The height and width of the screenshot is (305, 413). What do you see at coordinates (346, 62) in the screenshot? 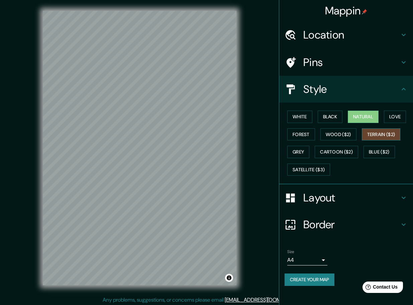
I see `div: Pins` at bounding box center [346, 62].